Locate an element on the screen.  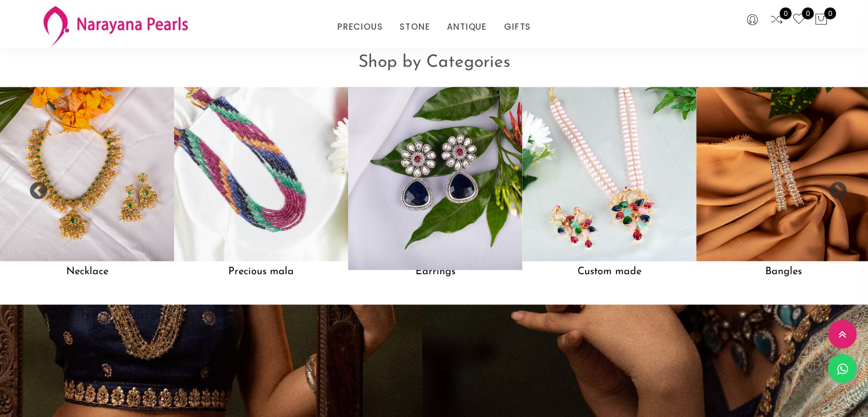
button: 0 is located at coordinates (821, 20).